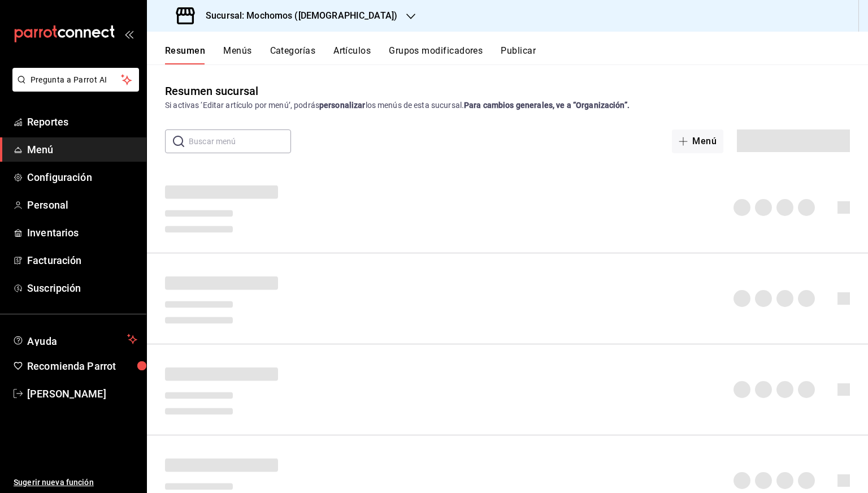  What do you see at coordinates (129, 34) in the screenshot?
I see `button: open_drawer_menu` at bounding box center [129, 34].